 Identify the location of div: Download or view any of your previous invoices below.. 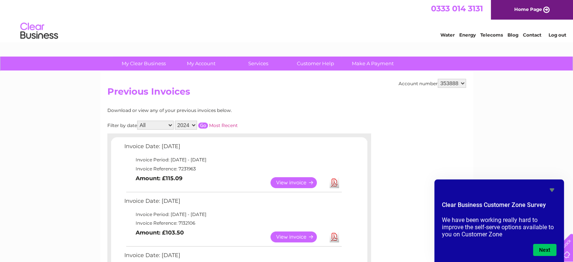
(206, 110).